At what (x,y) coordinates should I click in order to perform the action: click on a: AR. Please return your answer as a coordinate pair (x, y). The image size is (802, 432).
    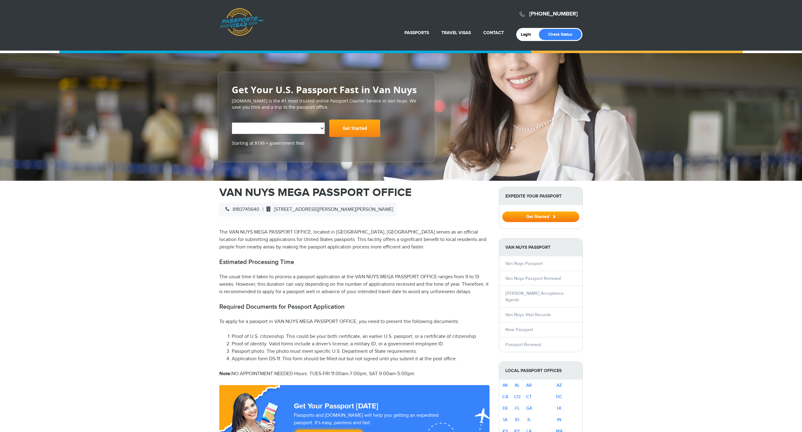
    Looking at the image, I should click on (529, 385).